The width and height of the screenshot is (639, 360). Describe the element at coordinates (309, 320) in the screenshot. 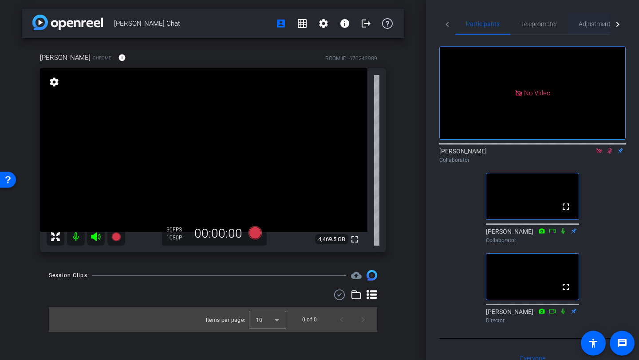

I see `div: 0 of 0` at that location.